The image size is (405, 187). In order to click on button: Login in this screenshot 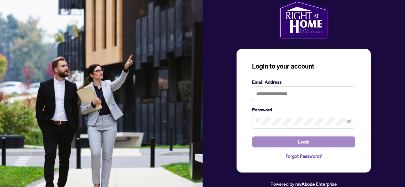, I will do `click(304, 142)`.